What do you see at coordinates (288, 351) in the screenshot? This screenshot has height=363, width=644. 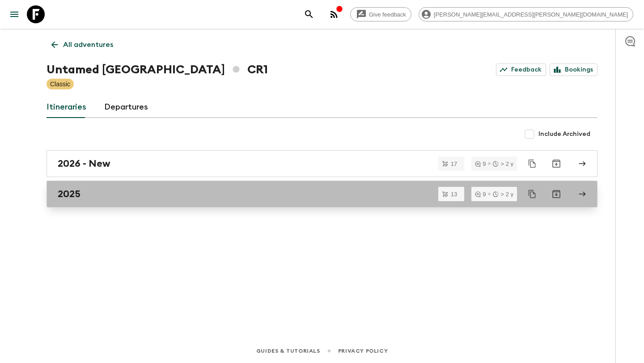 I see `a: Guides & Tutorials` at bounding box center [288, 351].